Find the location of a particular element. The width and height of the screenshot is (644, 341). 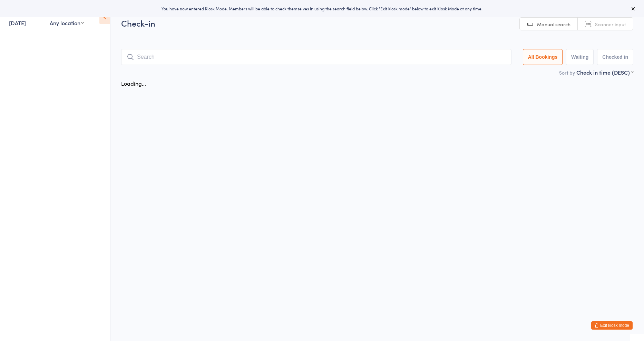

button: Waiting is located at coordinates (580, 57).